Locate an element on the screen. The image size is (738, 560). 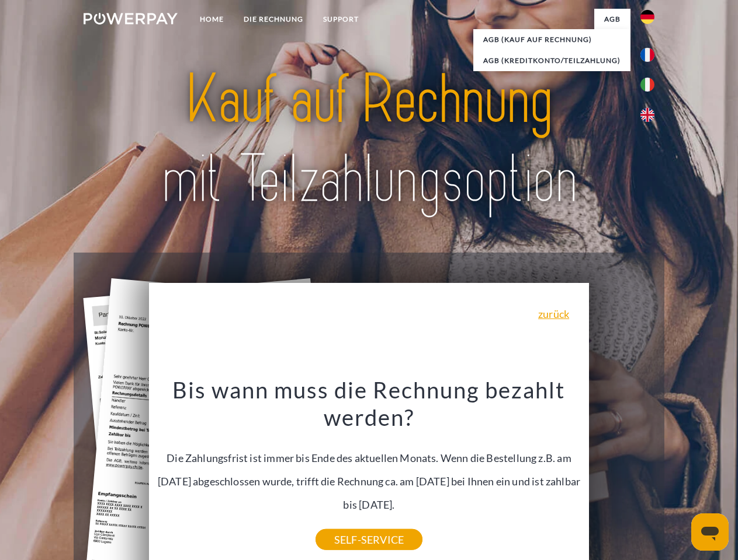
img: fr is located at coordinates (647, 55).